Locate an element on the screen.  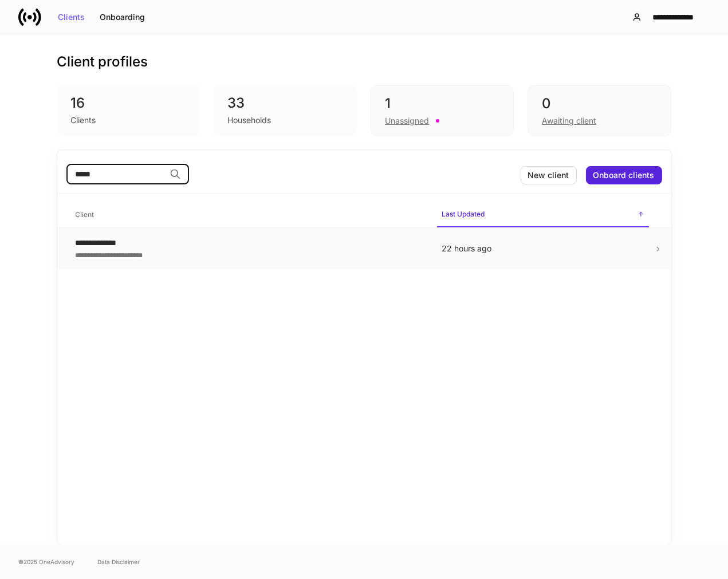
div: New client is located at coordinates (549, 175).